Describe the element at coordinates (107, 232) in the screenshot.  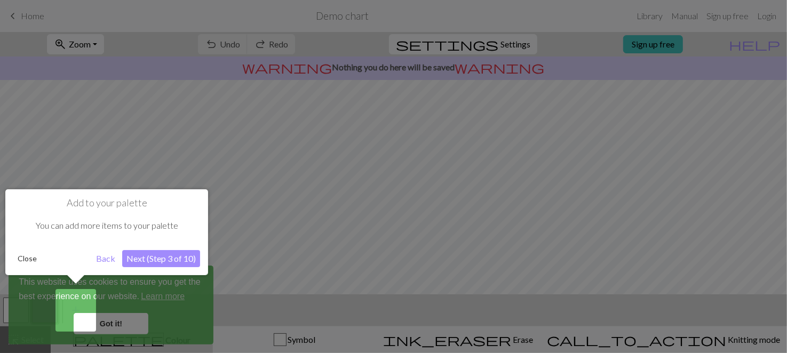
I see `div: Add to your palette` at that location.